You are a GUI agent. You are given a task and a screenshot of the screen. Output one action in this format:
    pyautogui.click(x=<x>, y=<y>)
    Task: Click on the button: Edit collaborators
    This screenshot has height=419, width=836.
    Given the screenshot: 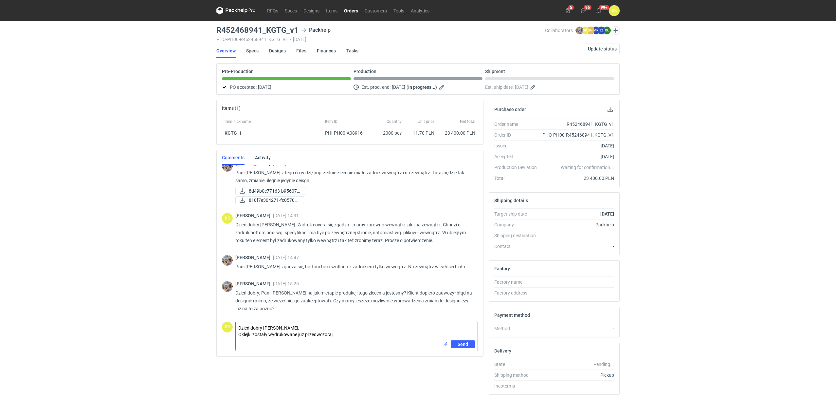 What is the action you would take?
    pyautogui.click(x=616, y=30)
    